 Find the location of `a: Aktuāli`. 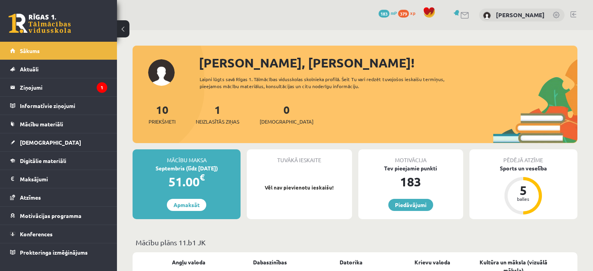

a: Aktuāli is located at coordinates (58, 69).